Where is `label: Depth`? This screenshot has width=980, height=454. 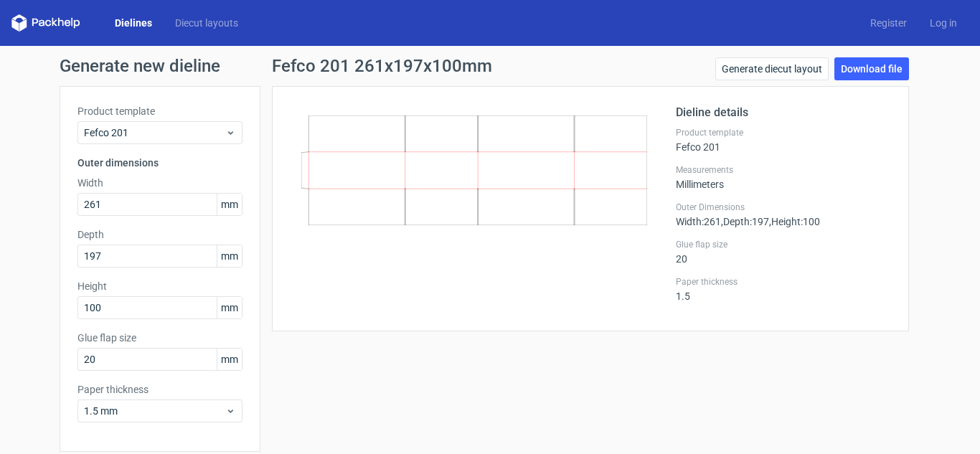 label: Depth is located at coordinates (160, 234).